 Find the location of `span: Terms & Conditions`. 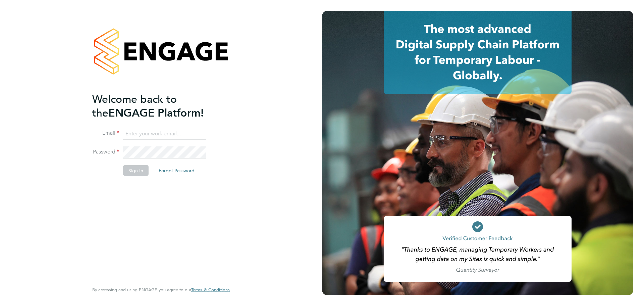

span: Terms & Conditions is located at coordinates (210, 290).